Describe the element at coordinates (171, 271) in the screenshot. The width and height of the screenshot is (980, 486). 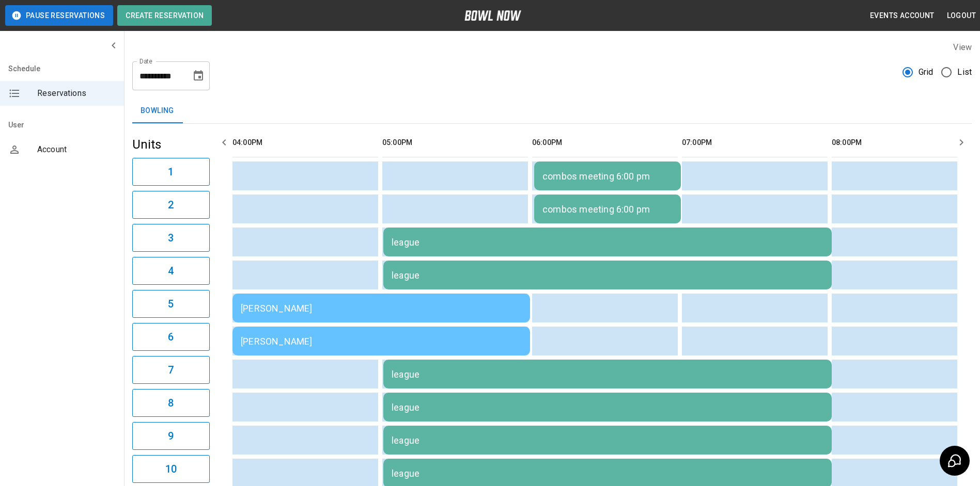
I see `h6: 4` at that location.